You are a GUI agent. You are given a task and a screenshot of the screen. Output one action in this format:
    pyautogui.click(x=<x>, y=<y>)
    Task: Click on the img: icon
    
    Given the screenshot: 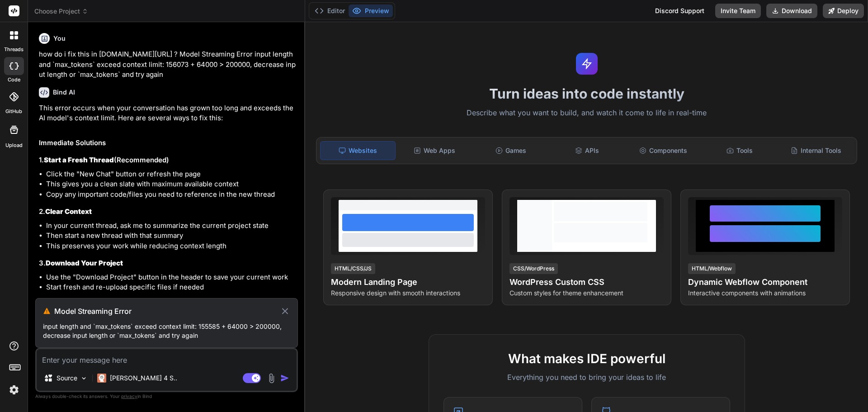 What is the action you would take?
    pyautogui.click(x=285, y=378)
    